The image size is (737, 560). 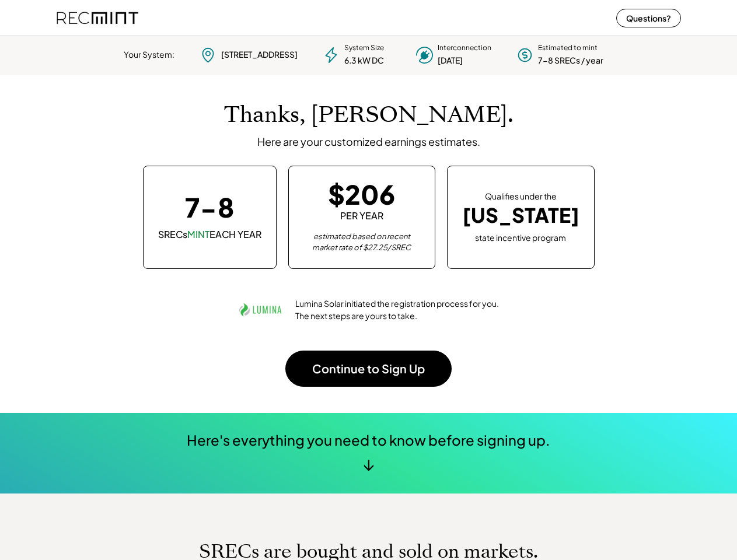 What do you see at coordinates (464, 48) in the screenshot?
I see `div: Interconnection` at bounding box center [464, 48].